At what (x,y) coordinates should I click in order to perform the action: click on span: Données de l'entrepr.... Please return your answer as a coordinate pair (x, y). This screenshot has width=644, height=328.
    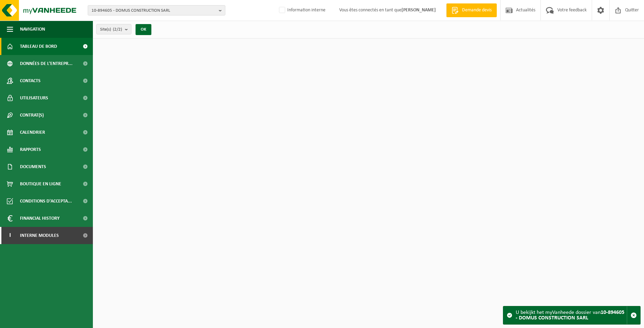
    Looking at the image, I should click on (46, 64).